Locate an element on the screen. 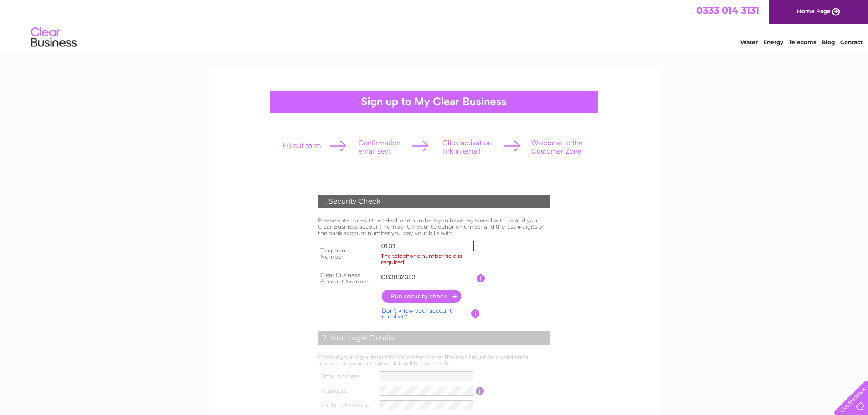 Image resolution: width=868 pixels, height=415 pixels. a: Contact is located at coordinates (851, 42).